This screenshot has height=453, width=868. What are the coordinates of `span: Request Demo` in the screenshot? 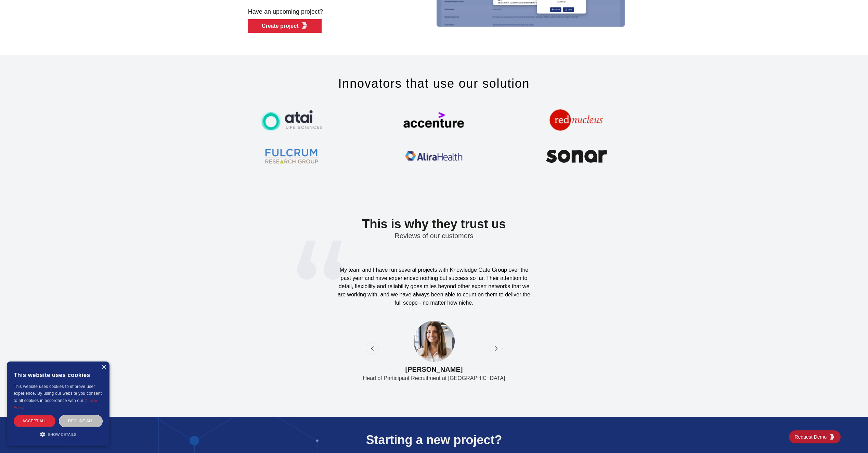 It's located at (812, 437).